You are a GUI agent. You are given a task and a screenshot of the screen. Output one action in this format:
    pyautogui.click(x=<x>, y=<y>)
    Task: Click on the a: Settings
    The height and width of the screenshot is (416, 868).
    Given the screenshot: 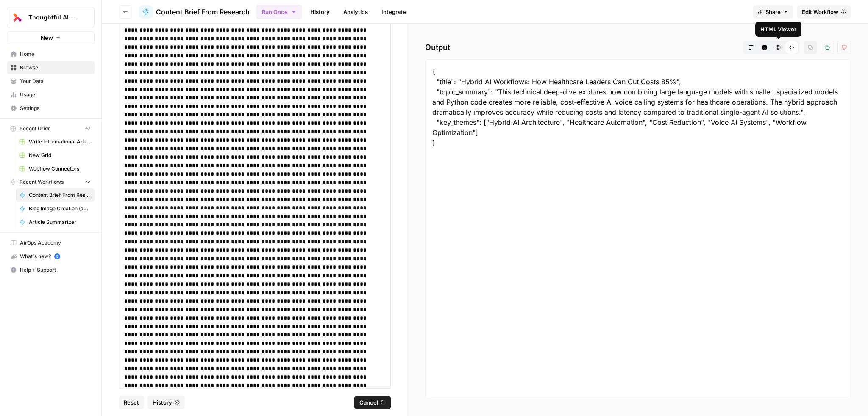 What is the action you would take?
    pyautogui.click(x=50, y=109)
    